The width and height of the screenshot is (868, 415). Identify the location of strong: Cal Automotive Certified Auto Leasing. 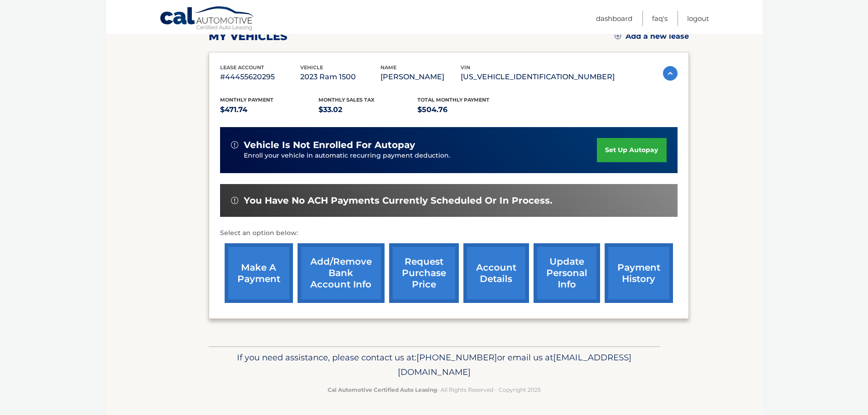
(382, 390).